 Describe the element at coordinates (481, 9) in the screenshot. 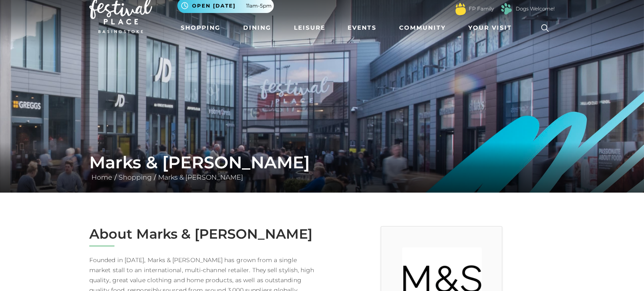

I see `a: FP Family` at that location.